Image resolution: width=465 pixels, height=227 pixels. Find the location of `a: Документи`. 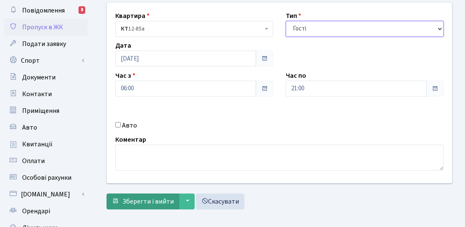

a: Документи is located at coordinates (46, 77).